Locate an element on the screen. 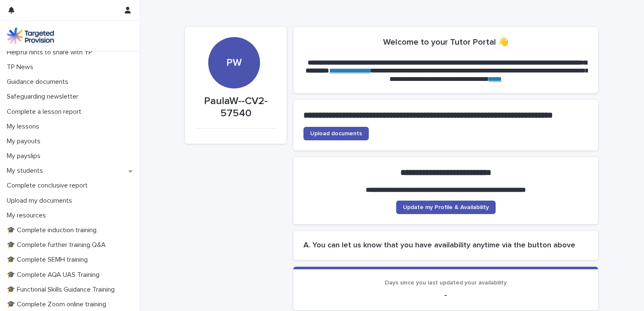  p: 🎓 Complete SEMH training is located at coordinates (49, 260).